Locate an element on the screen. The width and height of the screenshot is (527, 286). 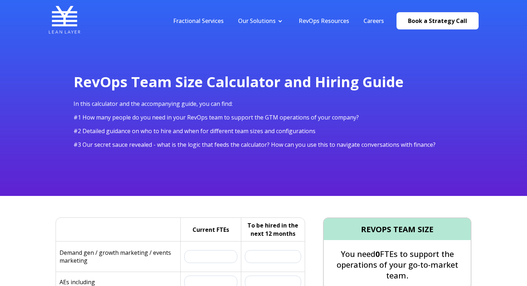
a: Fractional Services is located at coordinates (198, 21).